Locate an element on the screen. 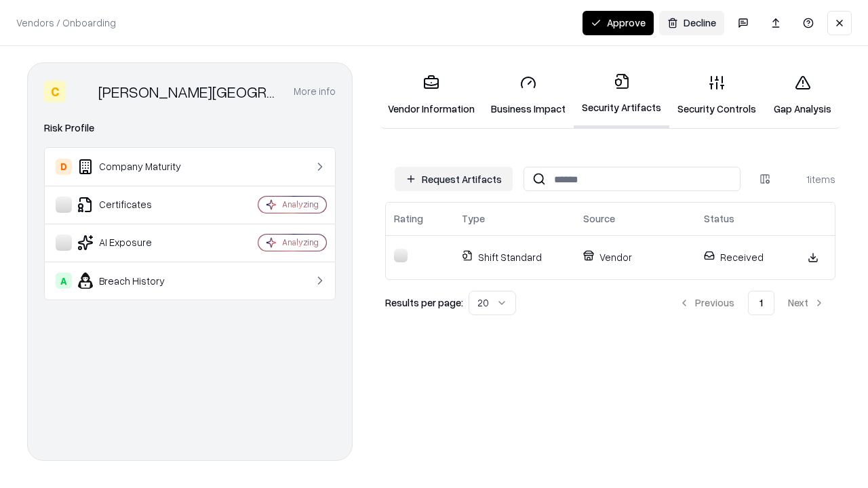 This screenshot has width=868, height=488. p: Vendors / Onboarding is located at coordinates (66, 23).